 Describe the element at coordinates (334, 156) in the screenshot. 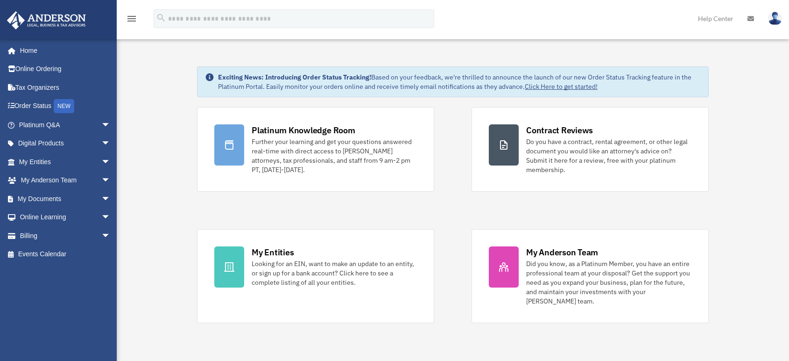

I see `div: Further your learning and get your questions answered real-time with direct access to [PERSON_NAM...` at that location.